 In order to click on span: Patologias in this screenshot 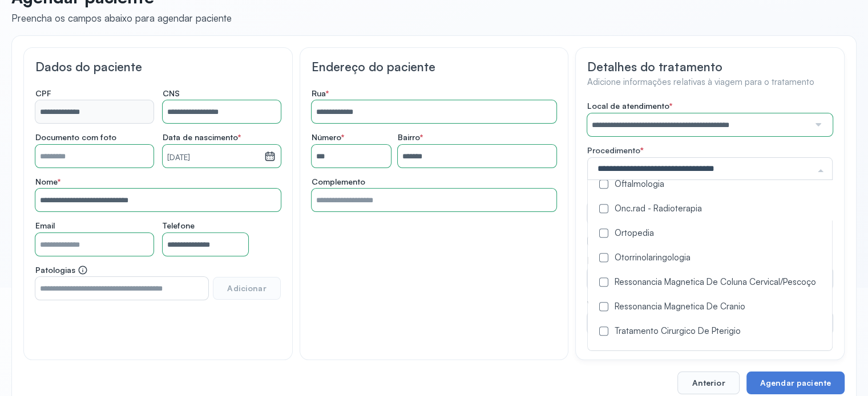, I will do `click(62, 270)`.